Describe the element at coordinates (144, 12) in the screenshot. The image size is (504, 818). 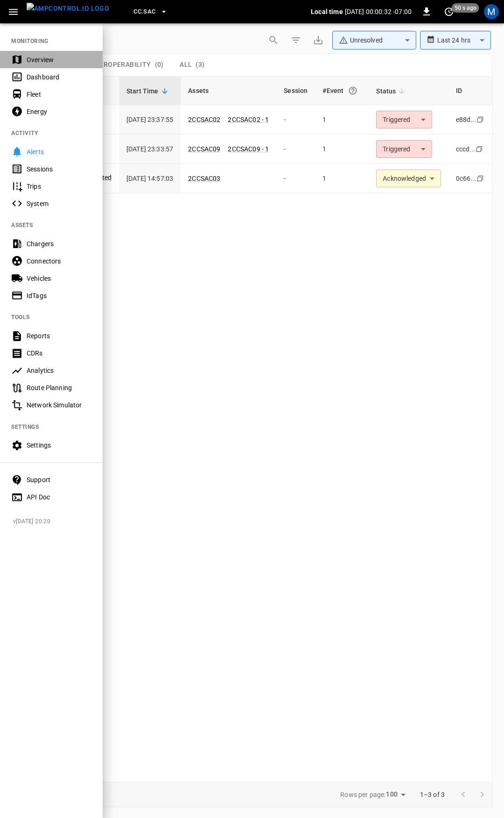
I see `span: CC.SAC` at that location.